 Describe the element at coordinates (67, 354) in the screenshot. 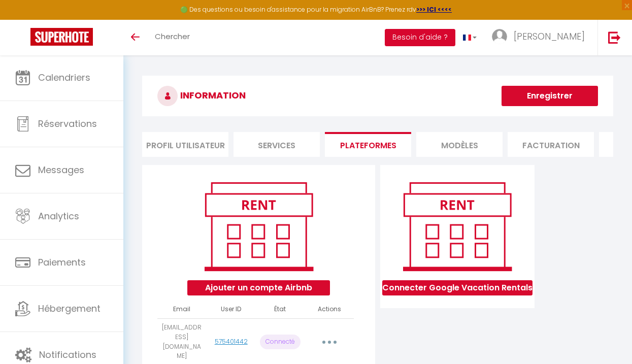

I see `span: Notifications` at that location.